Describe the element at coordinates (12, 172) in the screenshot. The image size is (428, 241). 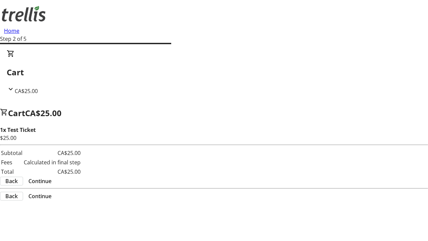
I see `td: Total` at that location.